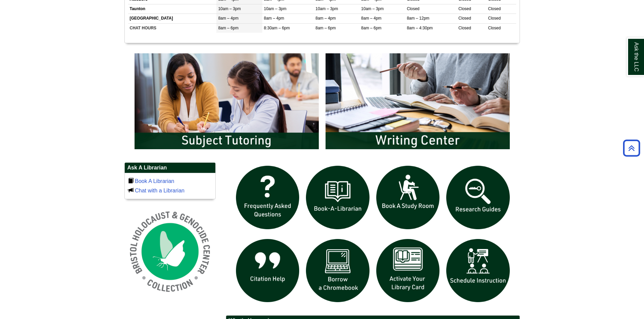 The image size is (644, 319). Describe the element at coordinates (277, 28) in the screenshot. I see `span: 8:30am – 6pm` at that location.